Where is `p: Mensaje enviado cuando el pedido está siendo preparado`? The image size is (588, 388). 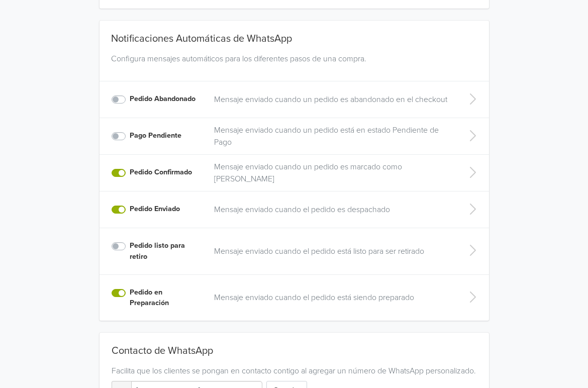
p: Mensaje enviado cuando el pedido está siendo preparado is located at coordinates (332, 298).